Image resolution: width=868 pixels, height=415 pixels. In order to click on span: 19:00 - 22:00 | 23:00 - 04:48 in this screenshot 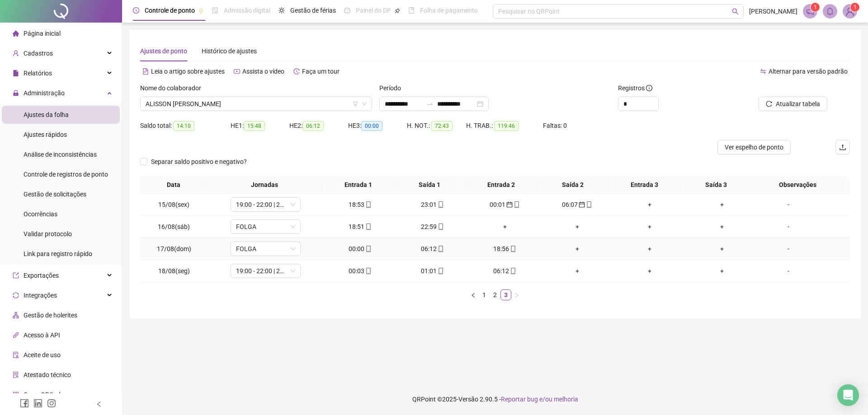, I will do `click(265, 205)`.